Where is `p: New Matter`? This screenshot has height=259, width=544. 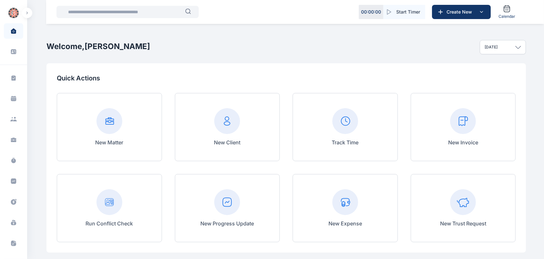 p: New Matter is located at coordinates (109, 142).